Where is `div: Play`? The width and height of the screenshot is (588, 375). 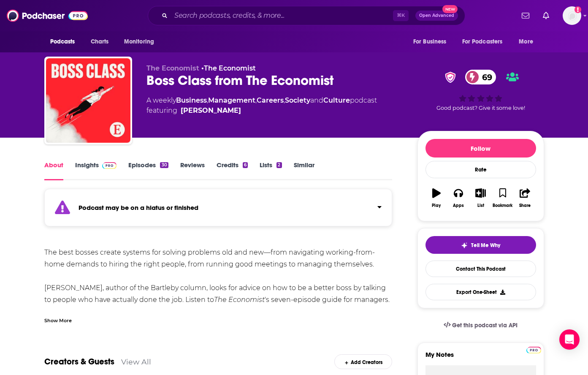 div: Play is located at coordinates (436, 206).